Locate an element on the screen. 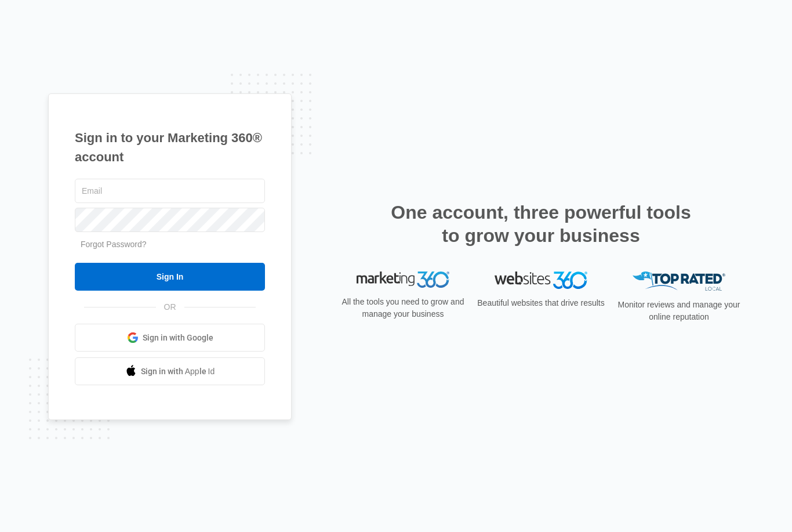  span: Sign in with Apple Id is located at coordinates (178, 371).